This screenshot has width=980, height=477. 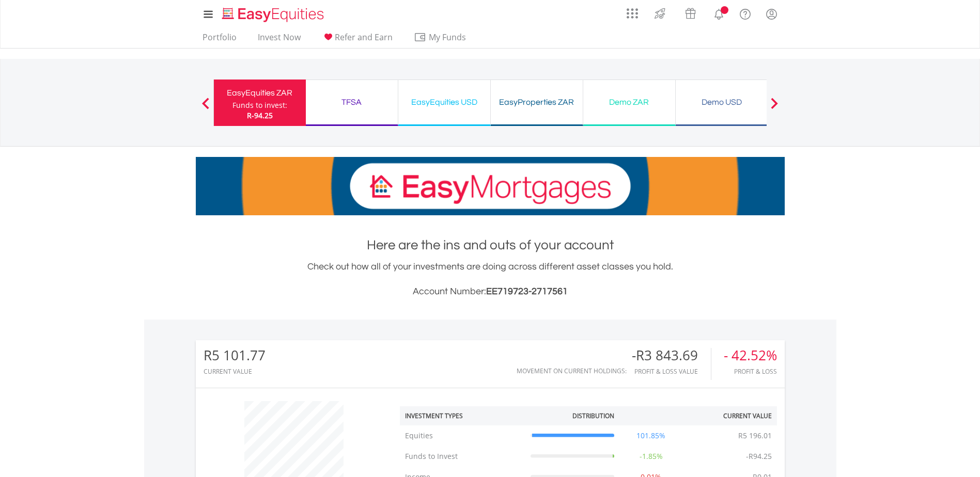 I want to click on div: -R3 843.69, so click(x=671, y=355).